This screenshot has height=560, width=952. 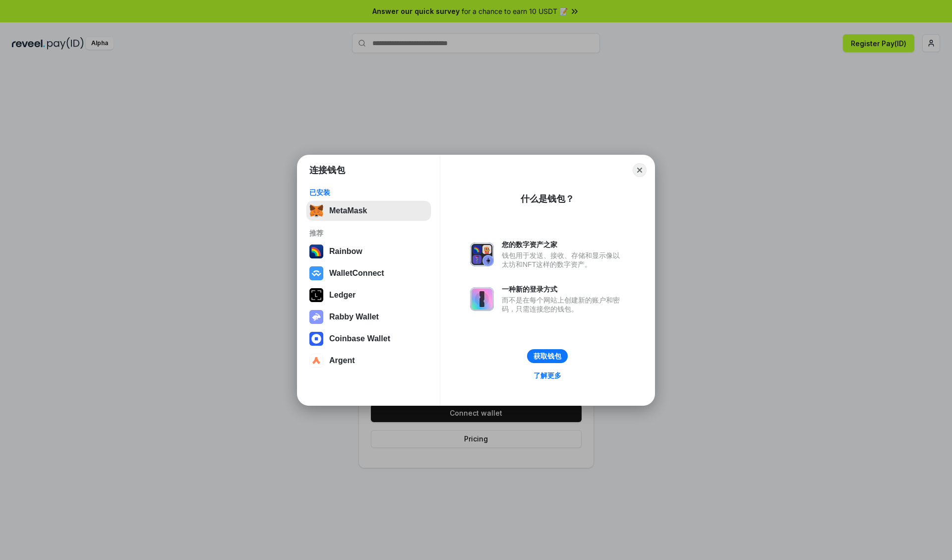 What do you see at coordinates (342, 295) in the screenshot?
I see `div: Ledger` at bounding box center [342, 295].